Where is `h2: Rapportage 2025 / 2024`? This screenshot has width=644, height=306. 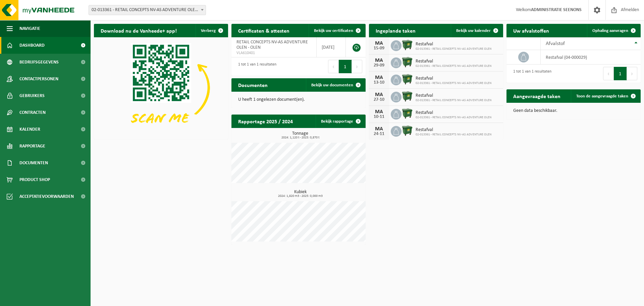 h2: Rapportage 2025 / 2024 is located at coordinates (265, 121).